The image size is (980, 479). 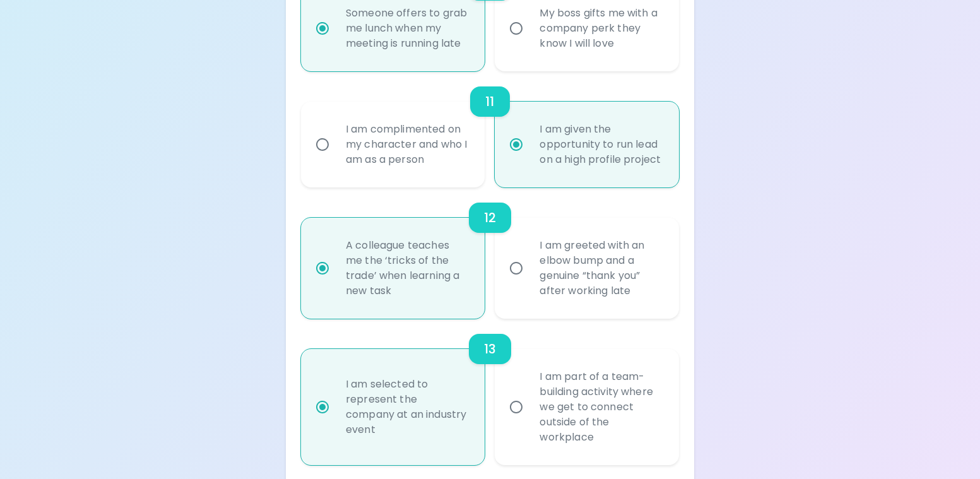 I want to click on h6: 11, so click(x=490, y=101).